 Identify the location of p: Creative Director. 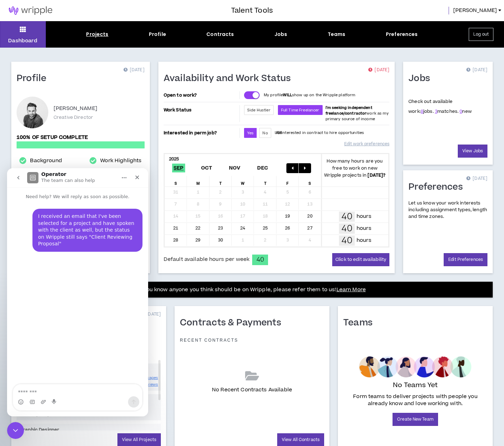
(74, 117).